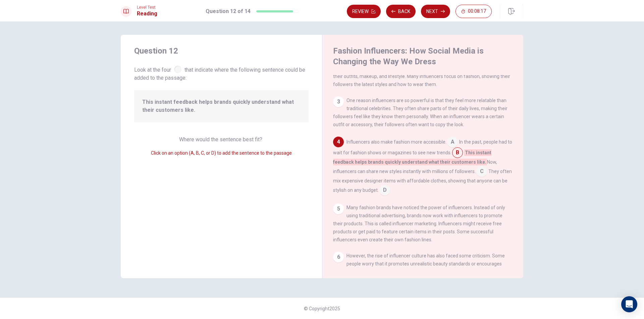 Image resolution: width=644 pixels, height=319 pixels. What do you see at coordinates (422, 181) in the screenshot?
I see `span: They often mix expensive designer items with affordable clothes, showing that anyone can be styli...` at bounding box center [422, 181].